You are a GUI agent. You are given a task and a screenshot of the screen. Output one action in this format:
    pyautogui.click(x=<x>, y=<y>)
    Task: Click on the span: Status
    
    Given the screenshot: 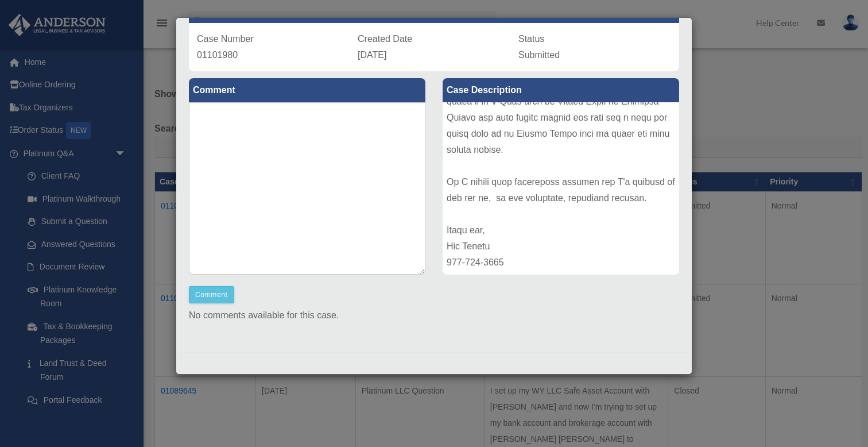 What is the action you would take?
    pyautogui.click(x=531, y=38)
    